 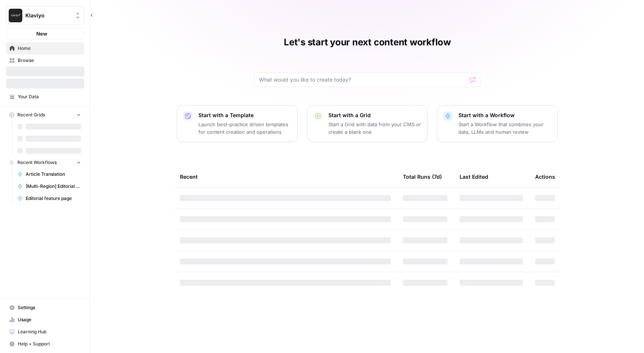 What do you see at coordinates (45, 163) in the screenshot?
I see `button: Recent Workflows` at bounding box center [45, 163].